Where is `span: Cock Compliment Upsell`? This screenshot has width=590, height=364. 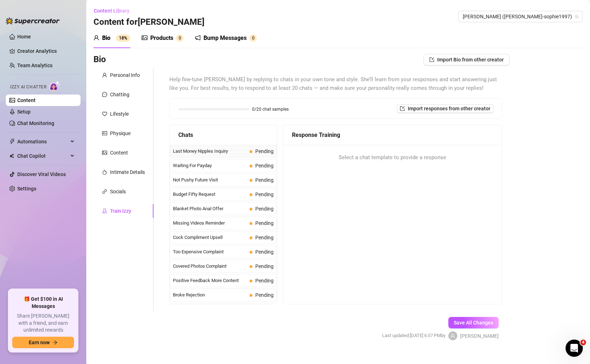
span: Cock Compliment Upsell is located at coordinates (209, 238).